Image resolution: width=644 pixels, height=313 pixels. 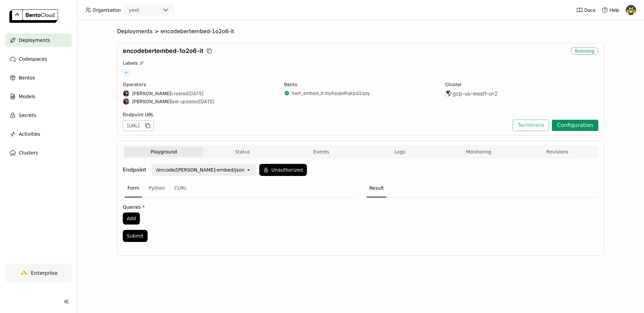 I want to click on label: Queries *, so click(x=239, y=207).